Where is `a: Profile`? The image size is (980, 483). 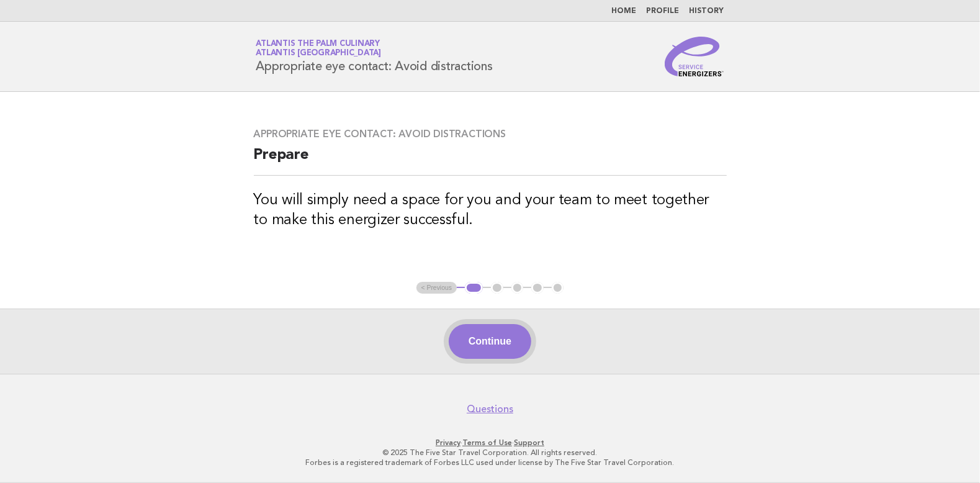
a: Profile is located at coordinates (663, 12).